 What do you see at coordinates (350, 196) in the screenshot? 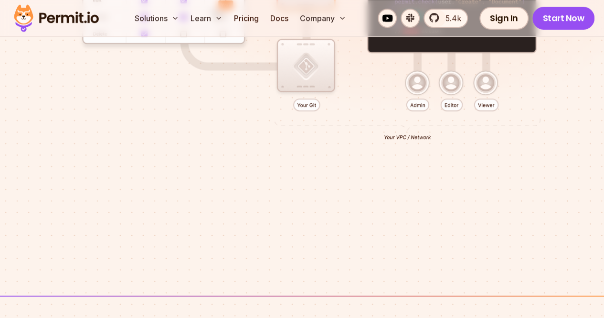
I see `img: Rubicon` at bounding box center [350, 196].